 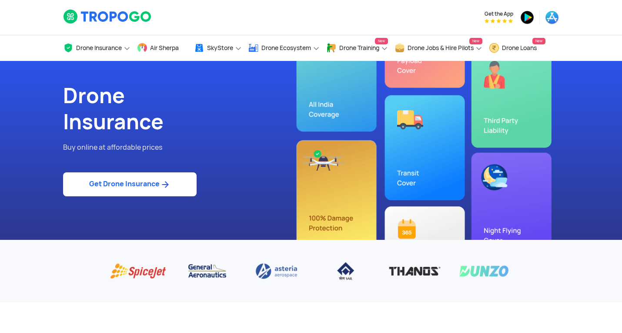 What do you see at coordinates (499, 14) in the screenshot?
I see `span: Get the App` at bounding box center [499, 14].